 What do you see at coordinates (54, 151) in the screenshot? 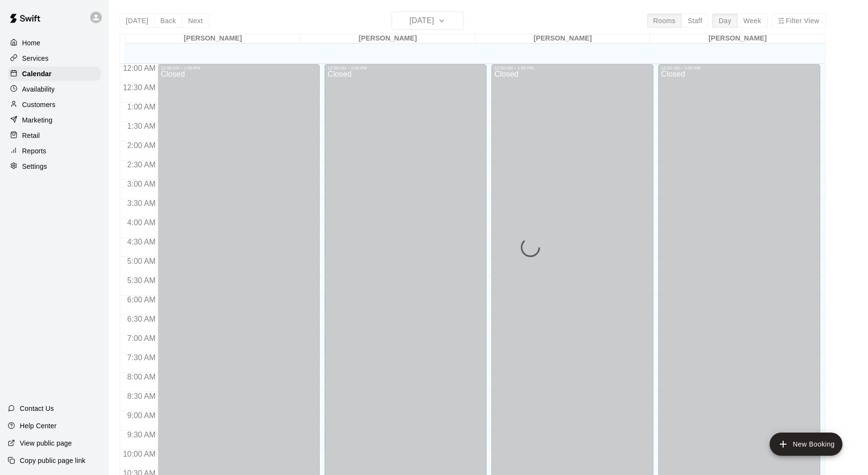
I see `a: Reports` at bounding box center [54, 151].